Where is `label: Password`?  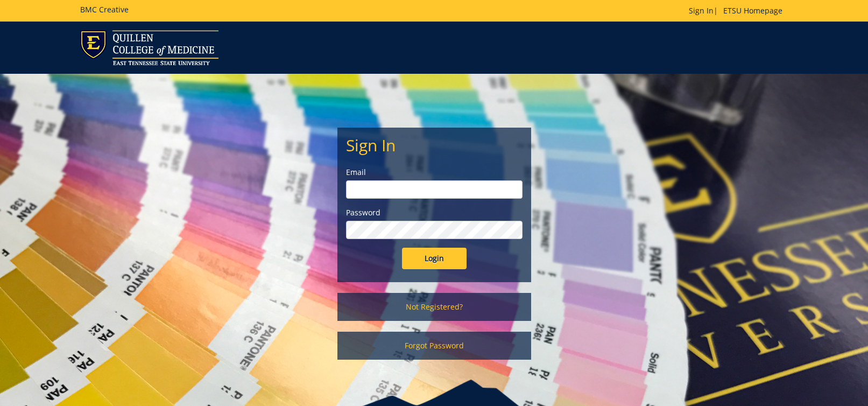 label: Password is located at coordinates (434, 213).